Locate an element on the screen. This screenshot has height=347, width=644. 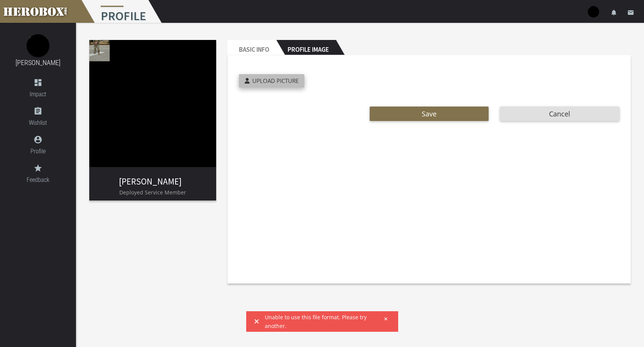
h2: Profile Image is located at coordinates (306, 47).